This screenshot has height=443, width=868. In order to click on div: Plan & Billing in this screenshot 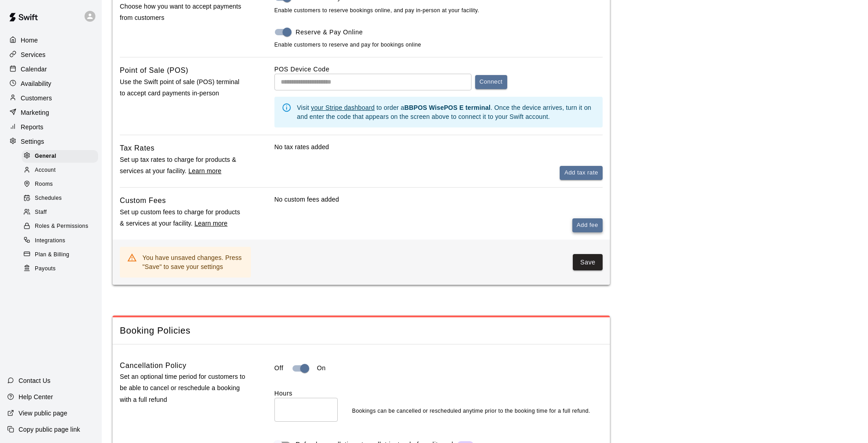, I will do `click(60, 255)`.